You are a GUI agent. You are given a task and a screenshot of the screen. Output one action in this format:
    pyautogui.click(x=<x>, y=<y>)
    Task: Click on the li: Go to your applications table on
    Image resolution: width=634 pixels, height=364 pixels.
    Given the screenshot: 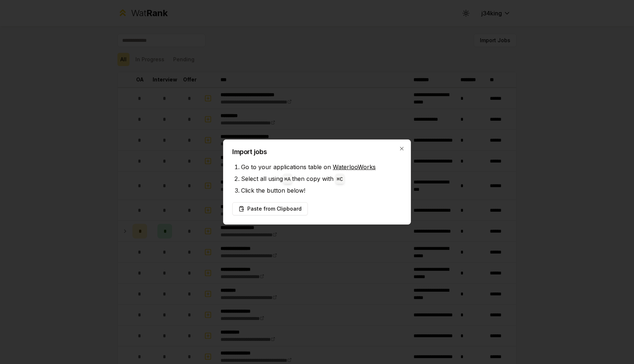 What is the action you would take?
    pyautogui.click(x=321, y=167)
    